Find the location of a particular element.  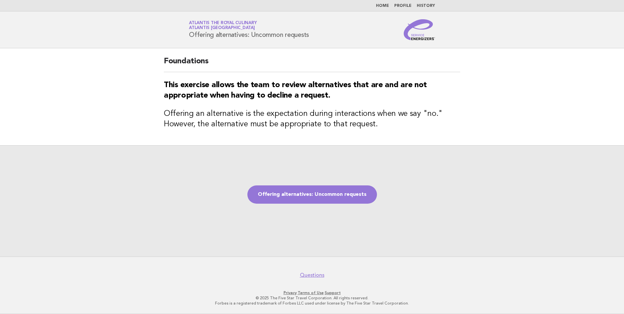

h3: Offering an alternative is the expectation during interactions when we say "no." However, the alt... is located at coordinates (312, 119).